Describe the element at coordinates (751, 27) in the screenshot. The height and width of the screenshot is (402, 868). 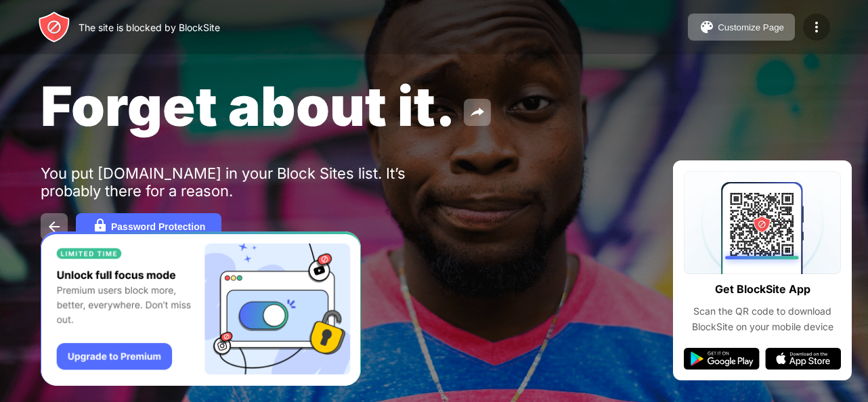
I see `div: Customize Page` at that location.